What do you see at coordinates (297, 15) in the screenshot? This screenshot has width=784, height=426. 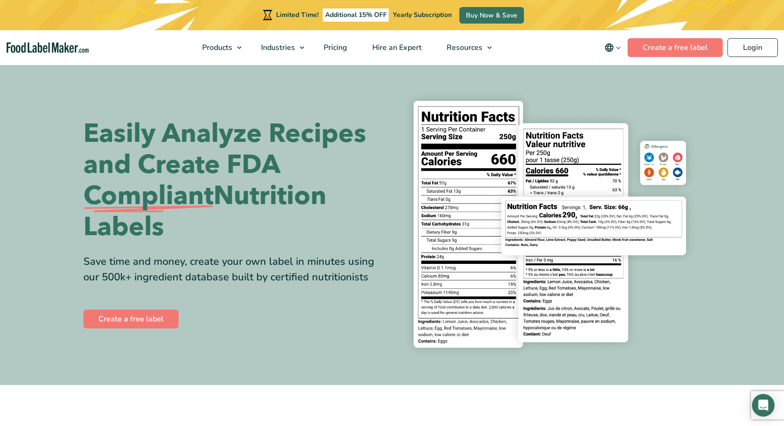 I see `span: Limited Time!` at bounding box center [297, 15].